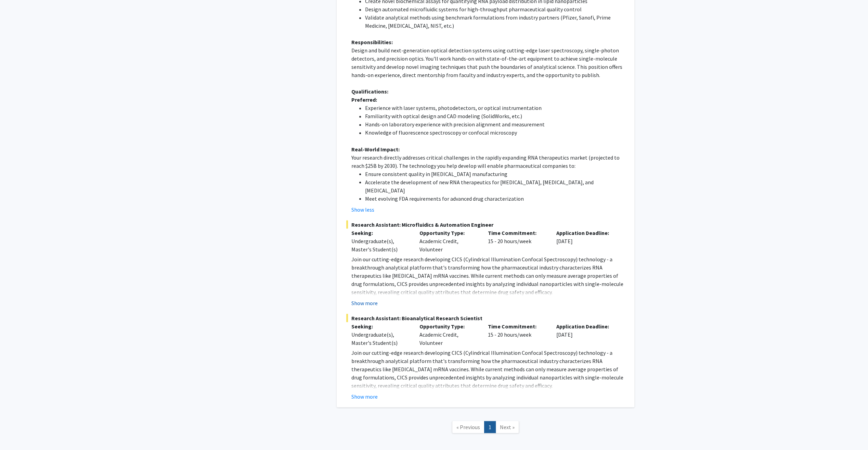  What do you see at coordinates (363, 209) in the screenshot?
I see `button: Show less` at bounding box center [363, 209].